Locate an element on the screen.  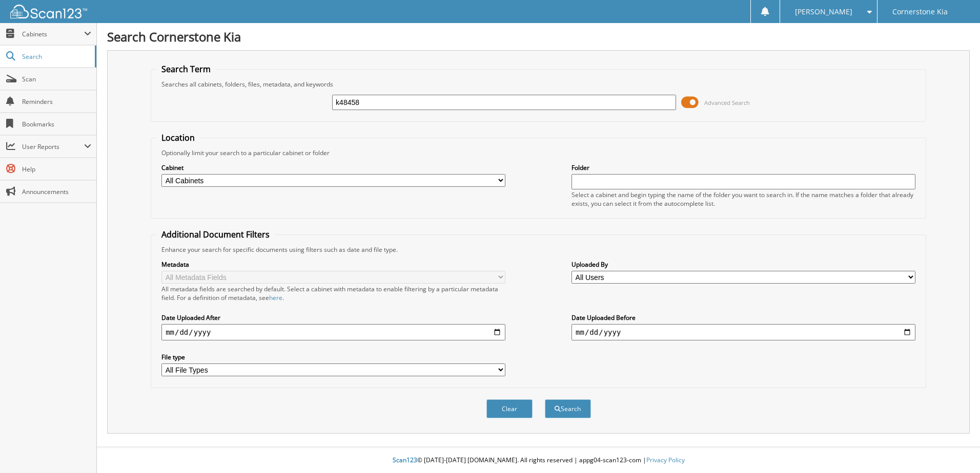
img: scan123-logo-white.svg is located at coordinates (49, 11).